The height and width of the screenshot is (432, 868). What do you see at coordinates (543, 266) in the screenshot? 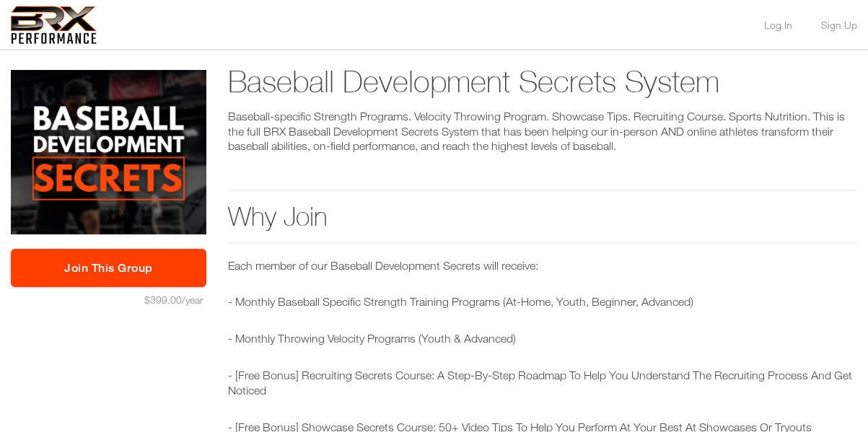
I see `p: Each member of our Baseball Development Secrets will receive:` at bounding box center [543, 266].